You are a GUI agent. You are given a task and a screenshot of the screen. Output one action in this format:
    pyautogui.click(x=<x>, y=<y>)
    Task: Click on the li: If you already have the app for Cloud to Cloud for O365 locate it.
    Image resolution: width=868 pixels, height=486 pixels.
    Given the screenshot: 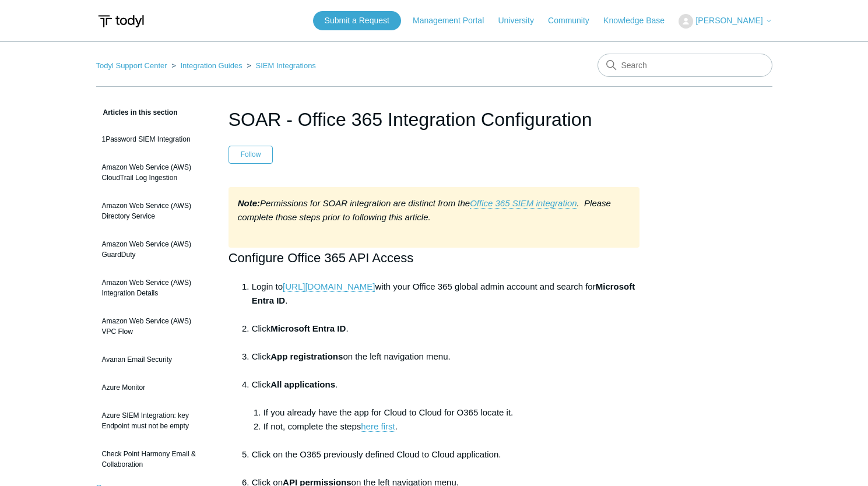 What is the action you would take?
    pyautogui.click(x=451, y=412)
    